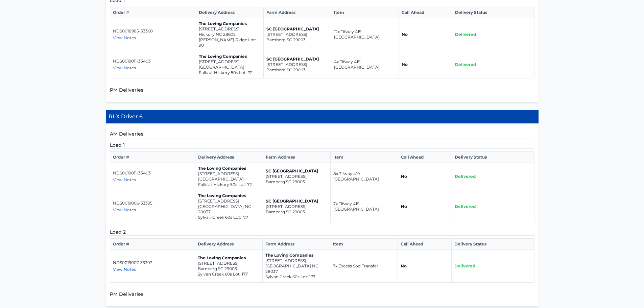 Image resolution: width=644 pixels, height=308 pixels. What do you see at coordinates (322, 135) in the screenshot?
I see `h5: AM Deliveries` at bounding box center [322, 135].